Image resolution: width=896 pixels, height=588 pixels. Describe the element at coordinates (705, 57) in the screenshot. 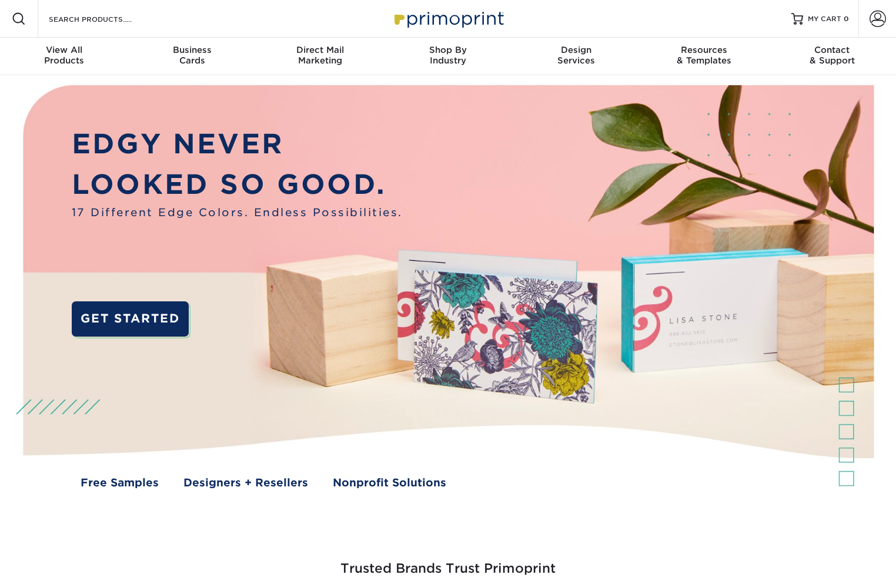

I see `a: Resources& Templates` at that location.